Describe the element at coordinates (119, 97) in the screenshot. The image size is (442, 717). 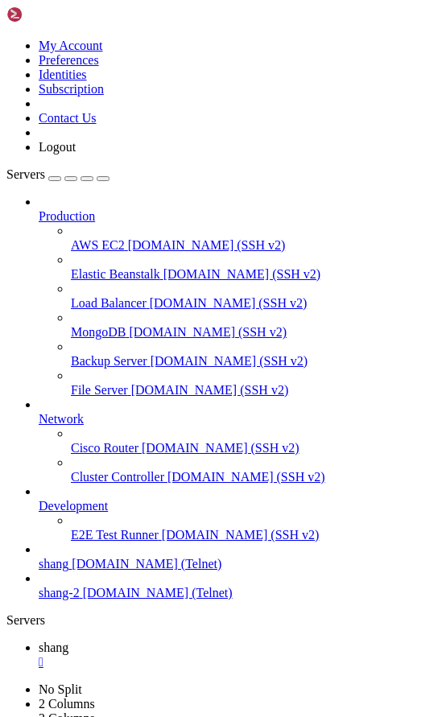
I see `x-row: T2. Anal` at that location.